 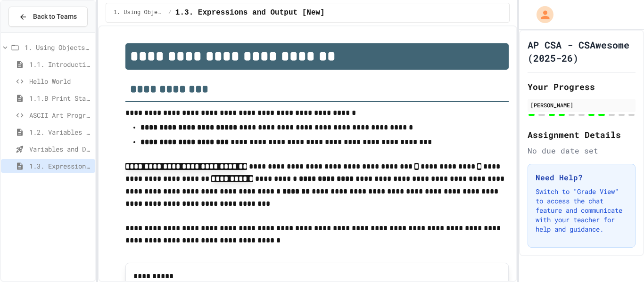 What do you see at coordinates (581, 87) in the screenshot?
I see `h2: Your Progress` at bounding box center [581, 87].